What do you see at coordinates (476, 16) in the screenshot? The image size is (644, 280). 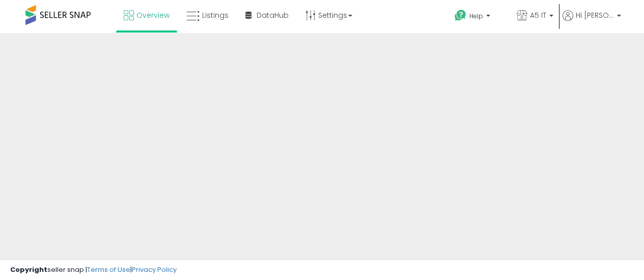 I see `span: Help` at bounding box center [476, 16].